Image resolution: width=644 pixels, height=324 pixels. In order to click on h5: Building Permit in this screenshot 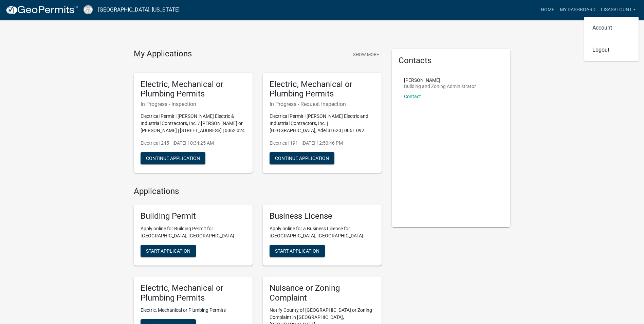, I will do `click(193, 216)`.